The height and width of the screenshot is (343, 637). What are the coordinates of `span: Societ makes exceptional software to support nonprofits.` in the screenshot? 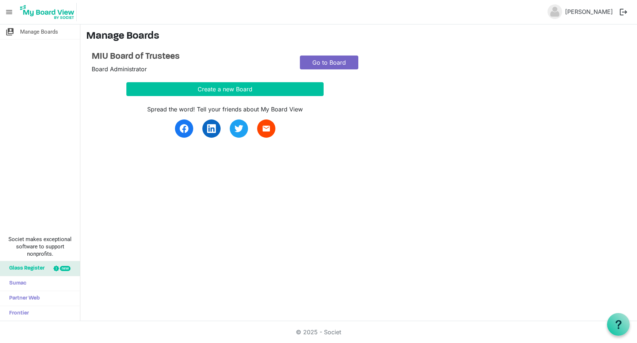 It's located at (40, 246).